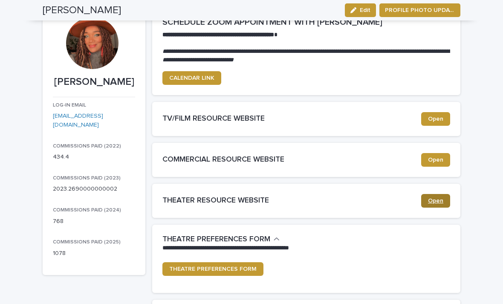 The height and width of the screenshot is (304, 503). Describe the element at coordinates (94, 221) in the screenshot. I see `p: 768` at that location.